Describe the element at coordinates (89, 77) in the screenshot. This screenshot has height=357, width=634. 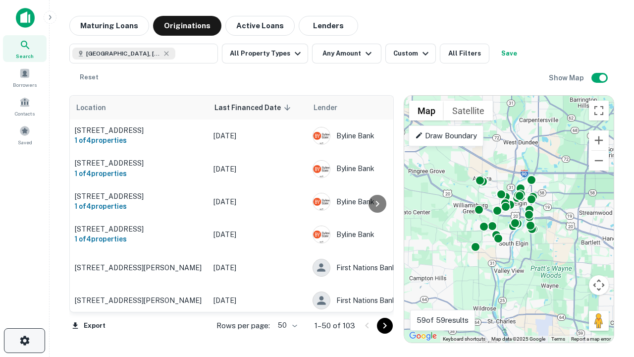
I see `button: Reset` at that location.